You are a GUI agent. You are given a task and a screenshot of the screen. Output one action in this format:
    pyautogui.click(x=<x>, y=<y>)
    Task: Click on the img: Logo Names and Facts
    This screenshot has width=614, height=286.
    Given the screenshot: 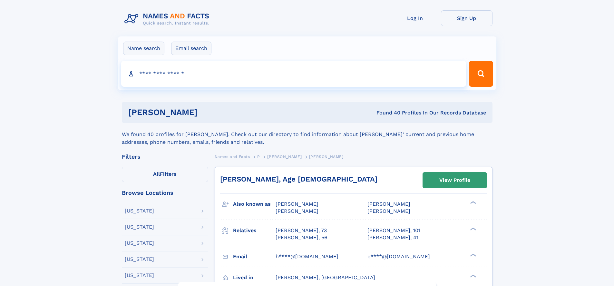 What is the action you would take?
    pyautogui.click(x=168, y=19)
    